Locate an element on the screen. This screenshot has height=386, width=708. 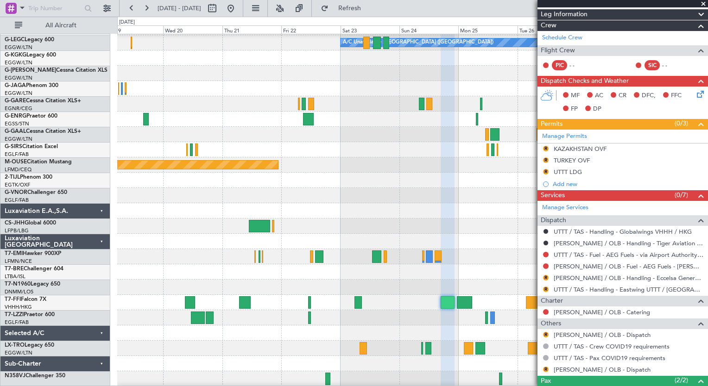
span: CS-JHH is located at coordinates (14, 223).